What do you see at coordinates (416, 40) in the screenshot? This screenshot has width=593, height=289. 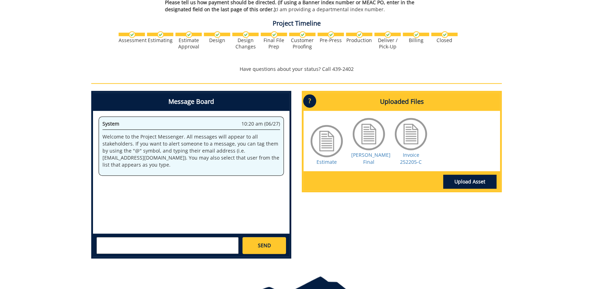 I see `div: Billing` at bounding box center [416, 40].